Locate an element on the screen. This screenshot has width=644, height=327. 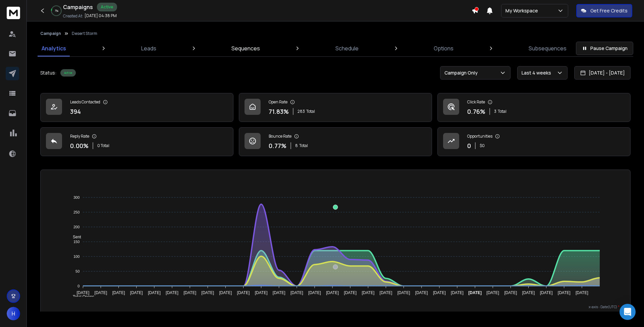
p: Reply Rate is located at coordinates (79, 136).